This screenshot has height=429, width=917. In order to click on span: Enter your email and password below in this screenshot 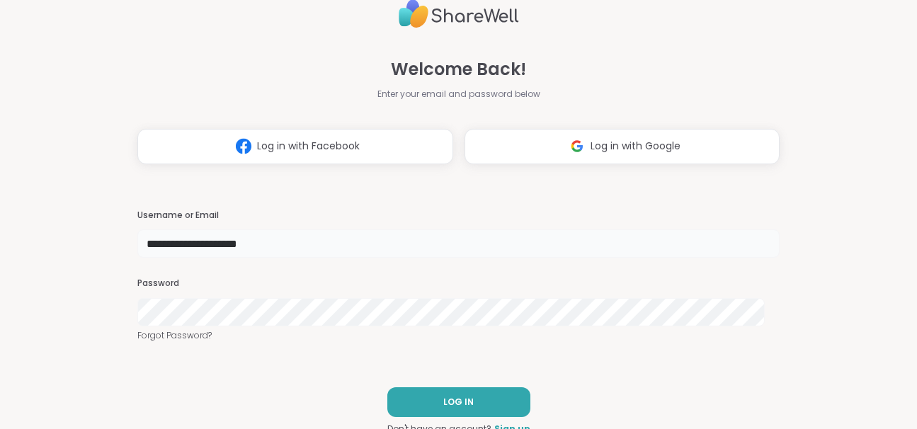, I will do `click(459, 94)`.